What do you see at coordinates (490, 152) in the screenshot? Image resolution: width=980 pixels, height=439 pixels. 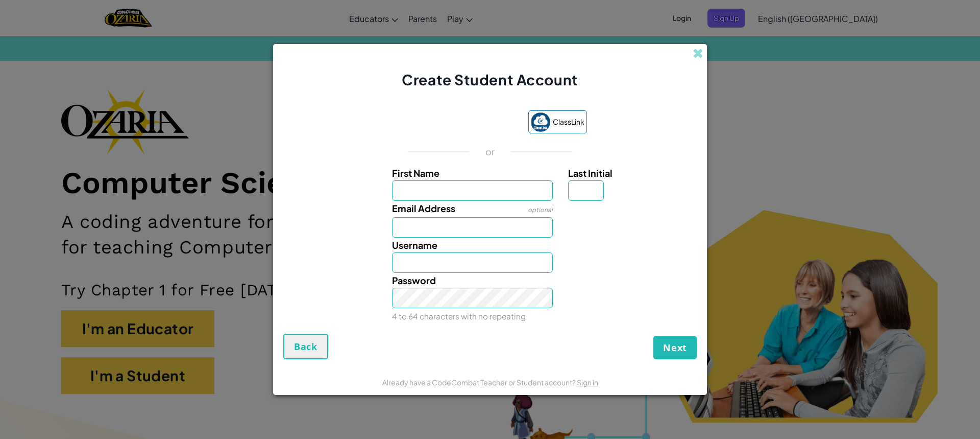 I see `p: or` at bounding box center [490, 152].